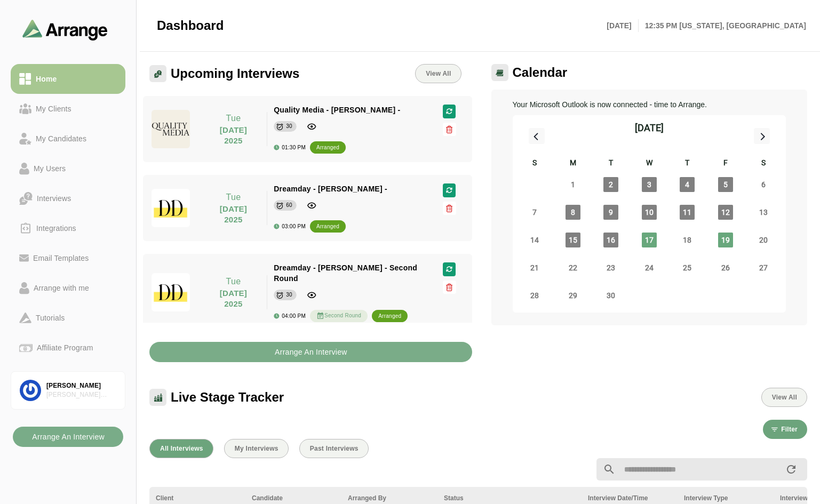 This screenshot has height=504, width=820. Describe the element at coordinates (510, 498) in the screenshot. I see `div: Status` at that location.